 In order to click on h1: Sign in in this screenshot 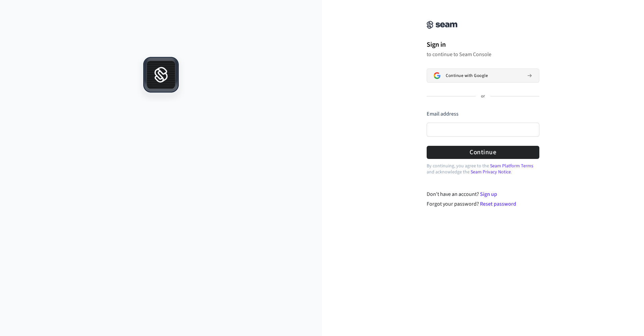, I will do `click(483, 45)`.